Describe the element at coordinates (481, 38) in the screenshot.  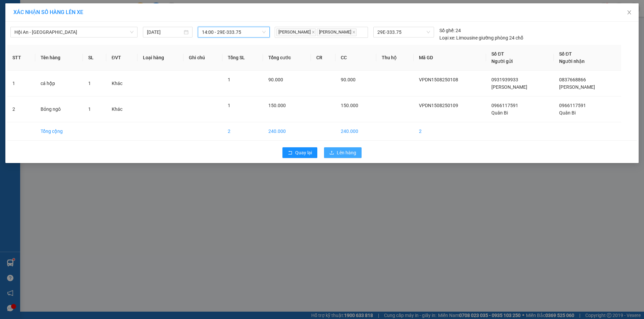
I see `div: Limousine giường phòng 24 chỗ` at that location.